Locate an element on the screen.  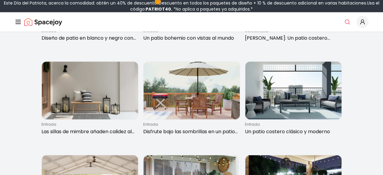
font: Diseño de patio en blanco y negro con sillas de comedor rosas is located at coordinates (89, 41).